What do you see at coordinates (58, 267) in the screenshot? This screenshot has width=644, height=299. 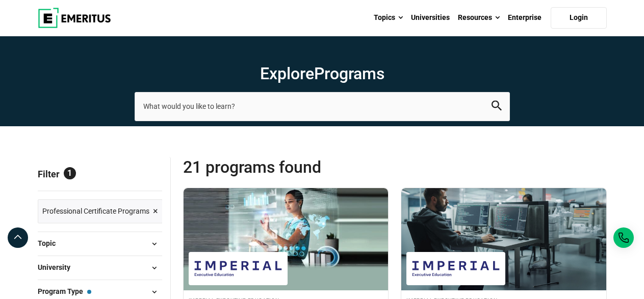 I see `span: University` at bounding box center [58, 267].